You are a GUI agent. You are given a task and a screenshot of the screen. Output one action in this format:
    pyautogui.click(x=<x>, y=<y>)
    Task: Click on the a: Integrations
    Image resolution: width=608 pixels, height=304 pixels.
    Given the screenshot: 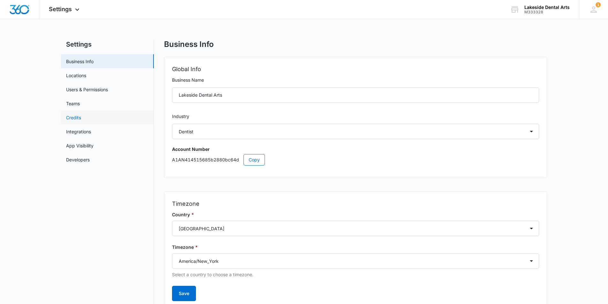 What is the action you would take?
    pyautogui.click(x=79, y=132)
    